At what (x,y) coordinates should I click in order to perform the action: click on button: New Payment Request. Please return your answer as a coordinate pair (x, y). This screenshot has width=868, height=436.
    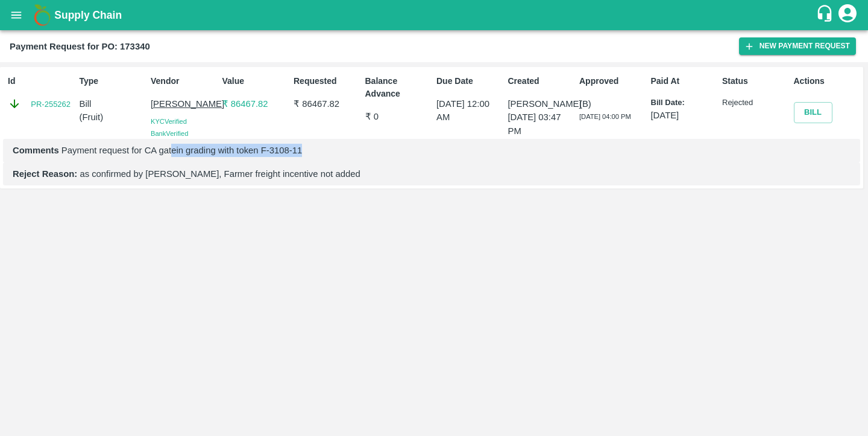
    Looking at the image, I should click on (798, 46).